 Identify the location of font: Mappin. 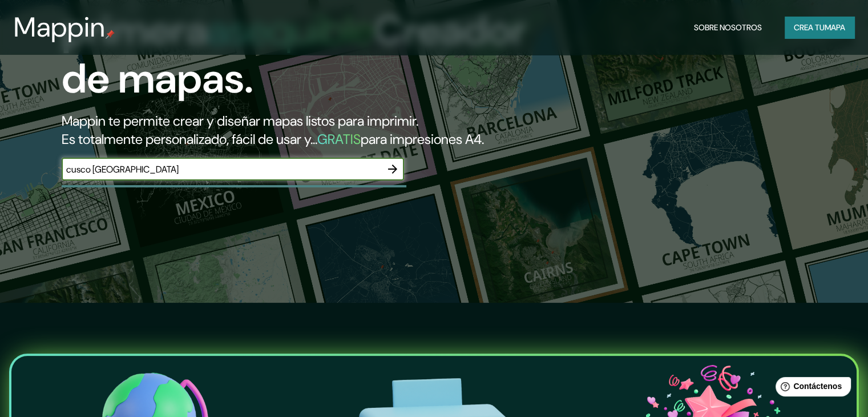
(60, 27).